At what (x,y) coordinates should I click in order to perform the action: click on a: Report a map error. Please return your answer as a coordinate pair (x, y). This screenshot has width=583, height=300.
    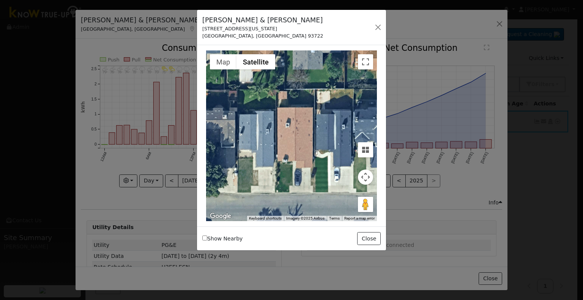
    Looking at the image, I should click on (360, 218).